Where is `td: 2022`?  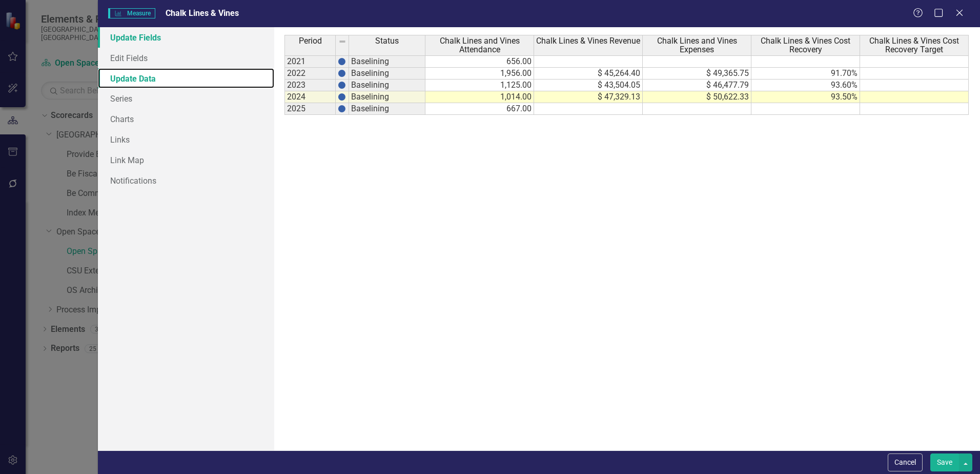
td: 2022 is located at coordinates (310, 73).